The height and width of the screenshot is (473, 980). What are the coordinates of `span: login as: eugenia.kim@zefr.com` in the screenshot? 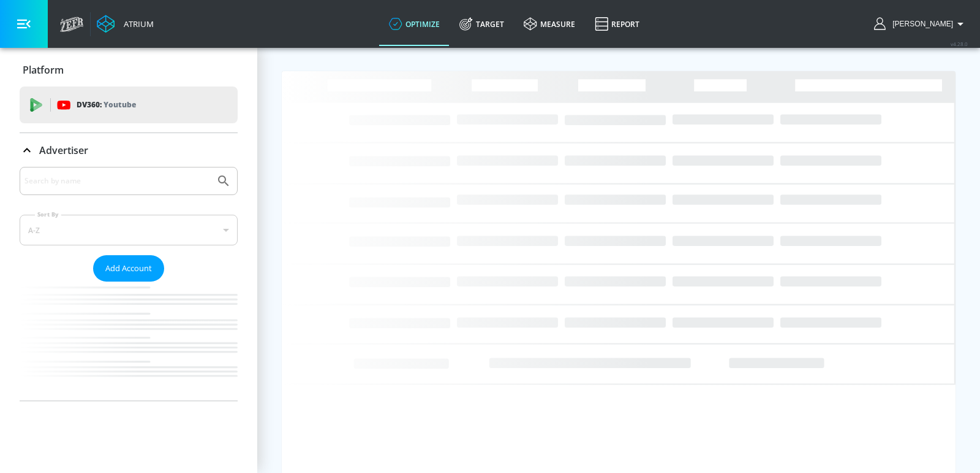 It's located at (920, 24).